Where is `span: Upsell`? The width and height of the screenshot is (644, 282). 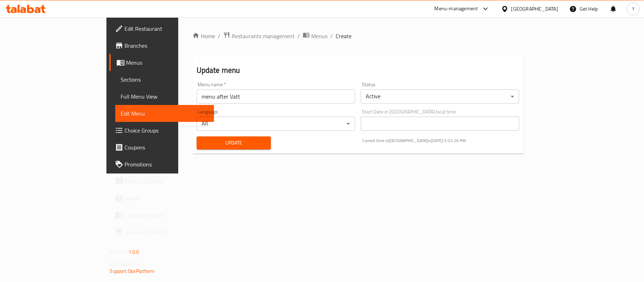 span: Upsell is located at coordinates (166, 198).